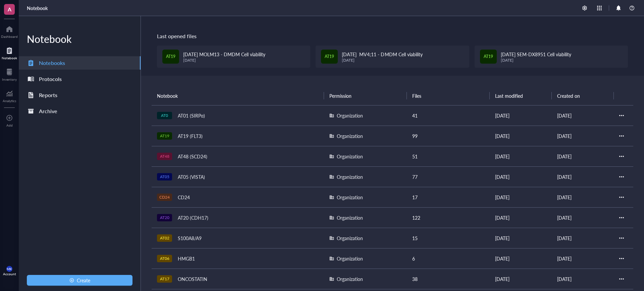  Describe the element at coordinates (190, 238) in the screenshot. I see `div: S100A8/A9` at that location.